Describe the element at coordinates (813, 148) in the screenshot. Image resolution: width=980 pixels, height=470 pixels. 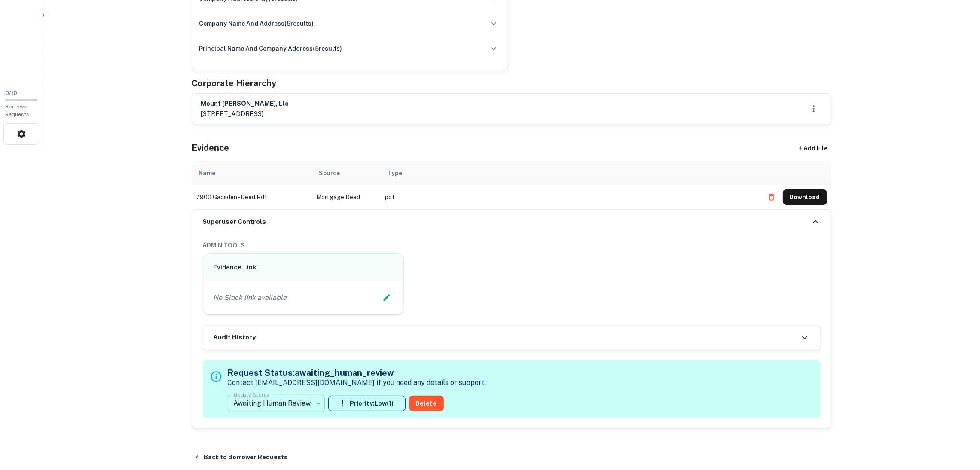
I see `div: + Add File` at that location.